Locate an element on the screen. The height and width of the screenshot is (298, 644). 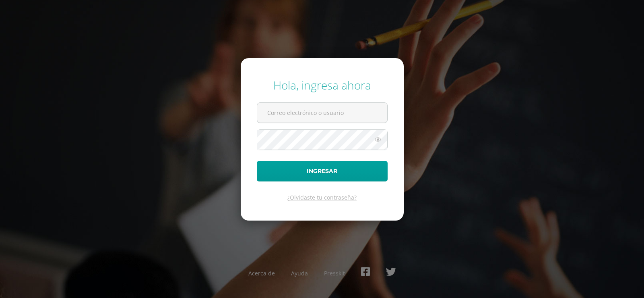
button: Ingresar is located at coordinates (322, 171).